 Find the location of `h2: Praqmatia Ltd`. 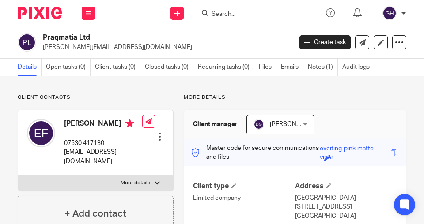

h2: Praqmatia Ltd is located at coordinates (140, 38).